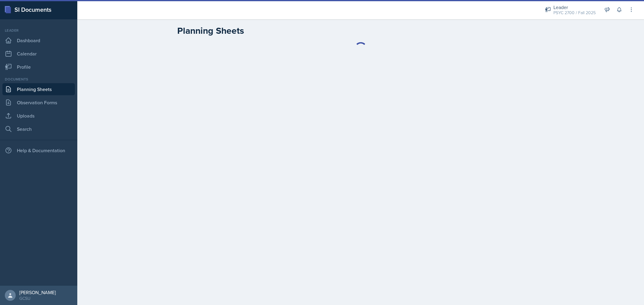  I want to click on a: Profile, so click(38, 67).